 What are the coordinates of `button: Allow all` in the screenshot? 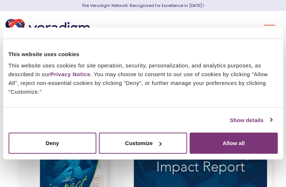 It's located at (234, 143).